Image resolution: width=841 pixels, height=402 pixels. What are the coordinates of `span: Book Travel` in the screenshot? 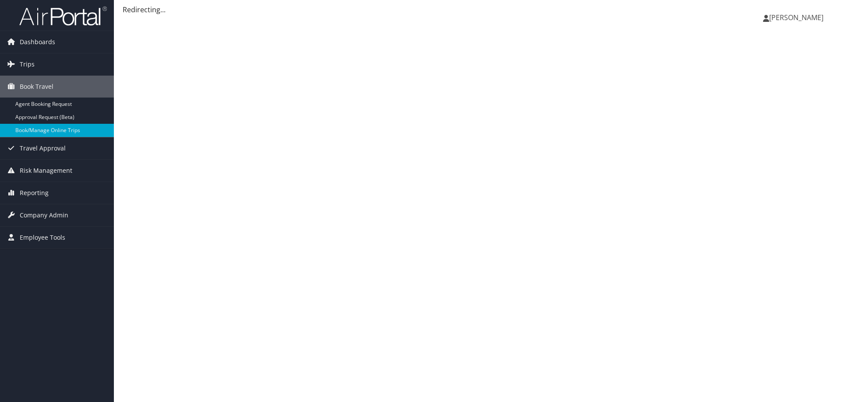 It's located at (36, 87).